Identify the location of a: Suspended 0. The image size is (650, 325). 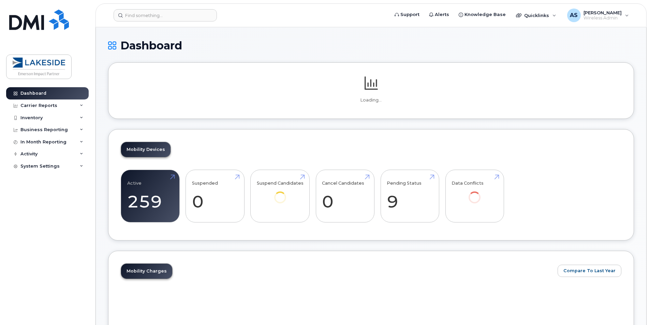
(215, 196).